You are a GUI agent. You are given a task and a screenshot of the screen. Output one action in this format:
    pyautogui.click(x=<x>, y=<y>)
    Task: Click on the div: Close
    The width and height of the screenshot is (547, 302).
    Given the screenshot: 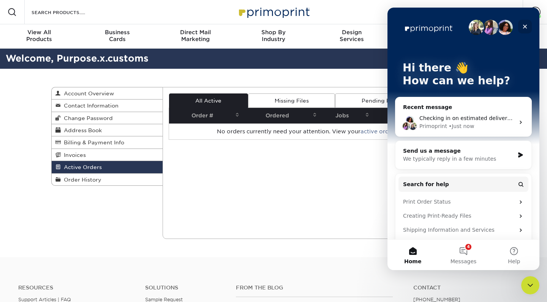 What is the action you would take?
    pyautogui.click(x=137, y=19)
    